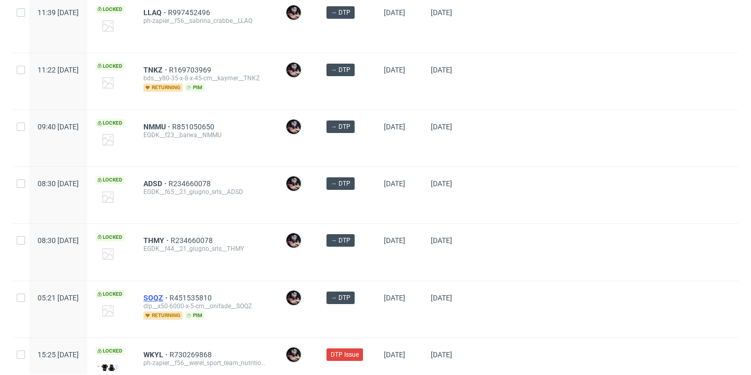 The image size is (751, 375). Describe the element at coordinates (190, 13) in the screenshot. I see `a: R997452496` at that location.